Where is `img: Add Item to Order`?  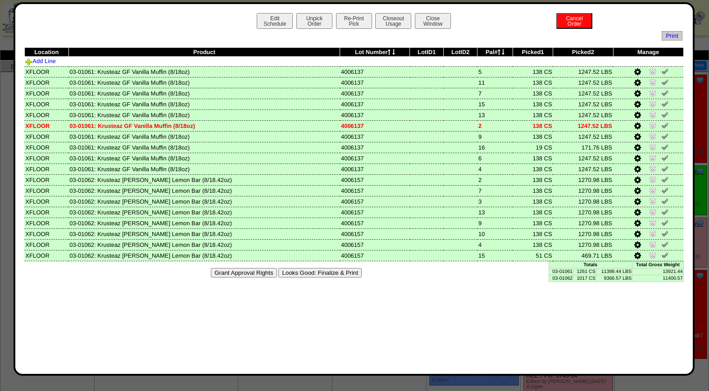
img: Add Item to Order is located at coordinates (29, 62).